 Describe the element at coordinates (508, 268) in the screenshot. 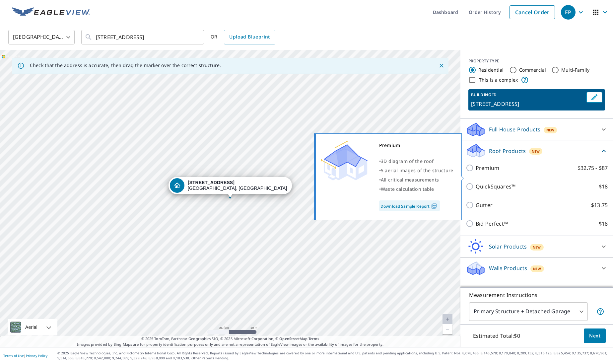

I see `p: Walls Products` at that location.